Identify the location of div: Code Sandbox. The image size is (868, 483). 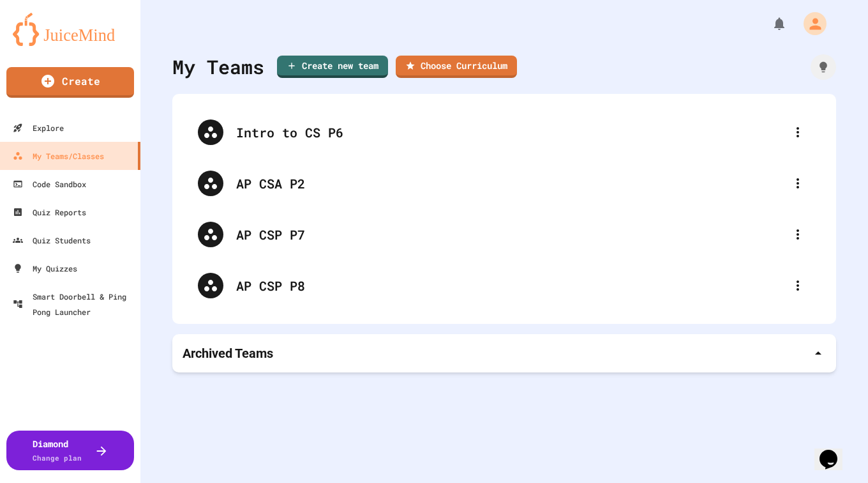
(49, 185).